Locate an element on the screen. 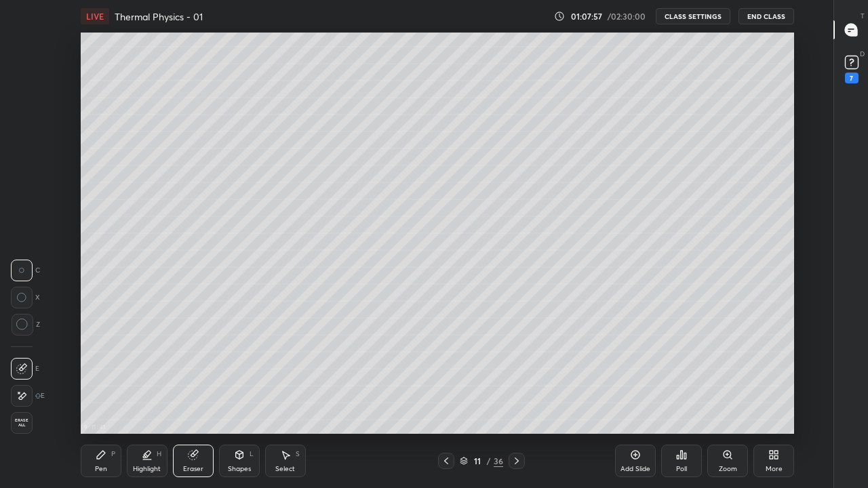 This screenshot has width=868, height=488. div: C is located at coordinates (25, 271).